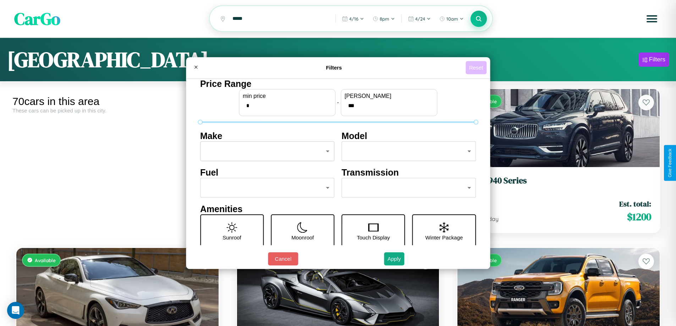  I want to click on button: 4/24, so click(420, 19).